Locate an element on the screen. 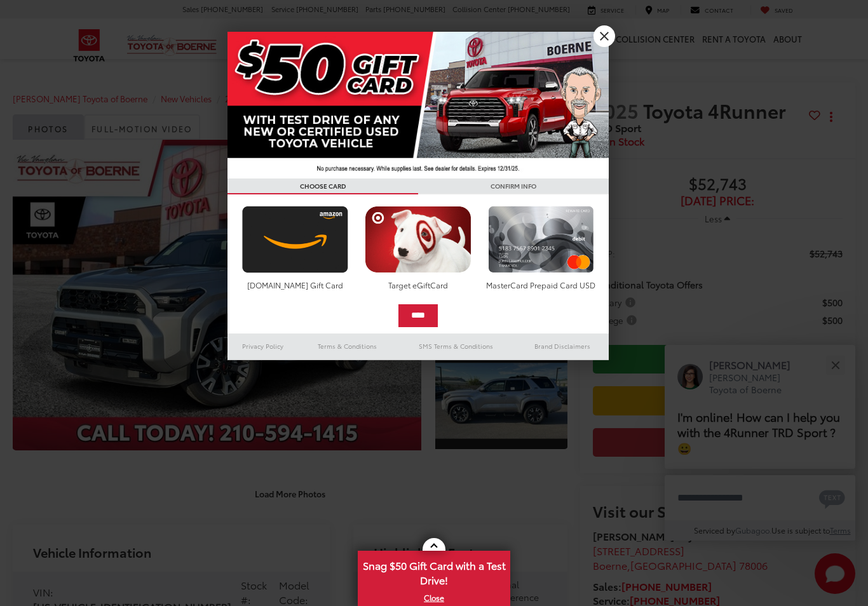 The image size is (868, 606). a: Privacy Policy is located at coordinates (263, 346).